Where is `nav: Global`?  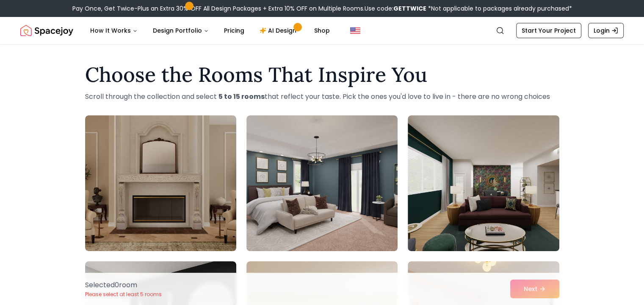 nav: Global is located at coordinates (322, 31).